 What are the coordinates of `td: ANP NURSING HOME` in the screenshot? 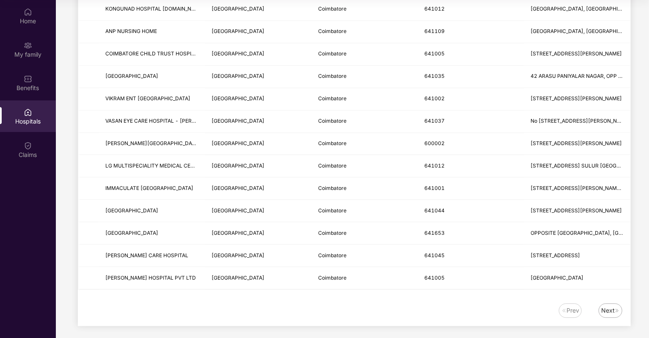 It's located at (151, 32).